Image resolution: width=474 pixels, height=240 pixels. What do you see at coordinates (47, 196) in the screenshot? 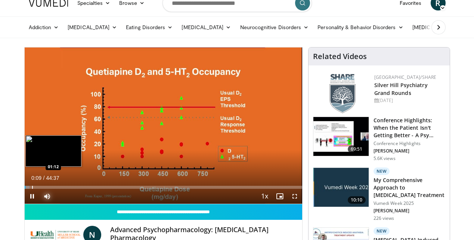
I see `button: Mute` at bounding box center [47, 196].